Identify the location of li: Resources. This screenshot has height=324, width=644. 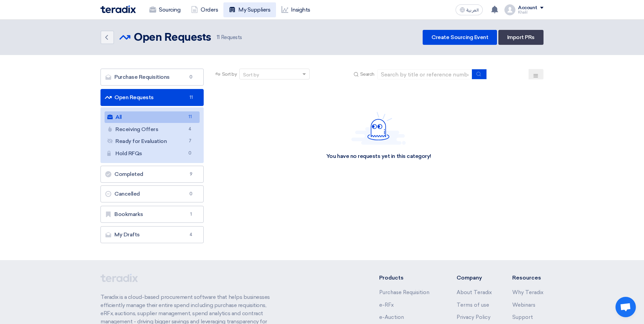
(528, 278).